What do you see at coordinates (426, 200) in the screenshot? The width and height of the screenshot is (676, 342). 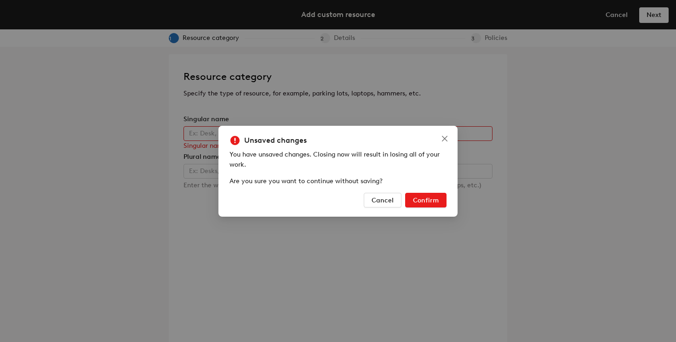 I see `button: Confirm` at bounding box center [426, 200].